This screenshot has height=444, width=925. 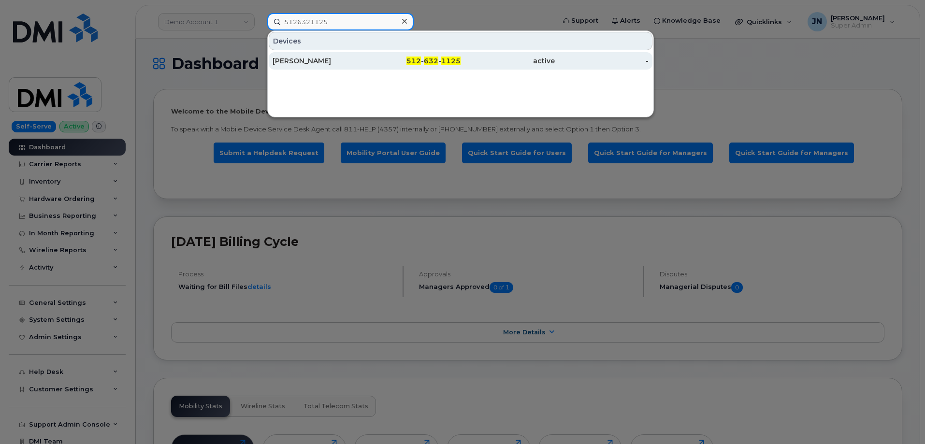 I want to click on span: 1125, so click(x=451, y=61).